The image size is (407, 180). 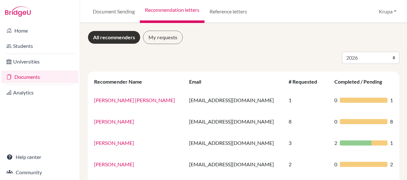 What do you see at coordinates (361, 82) in the screenshot?
I see `div: Completed / Pending` at bounding box center [361, 82].